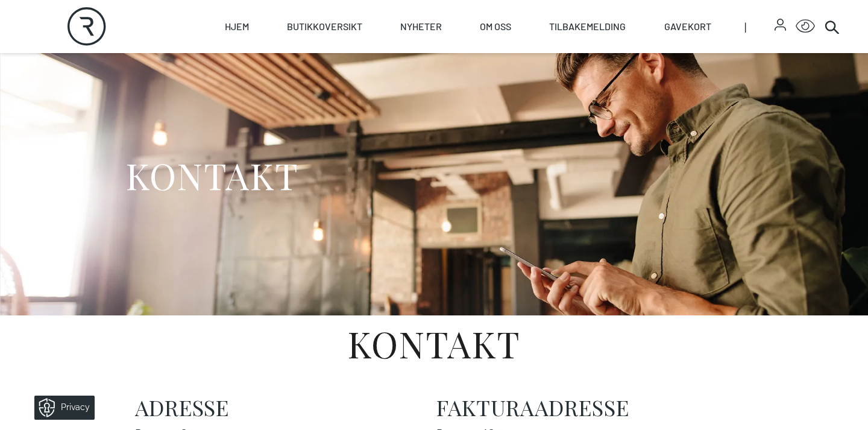  I want to click on h2: Fakturaadresse, so click(585, 407).